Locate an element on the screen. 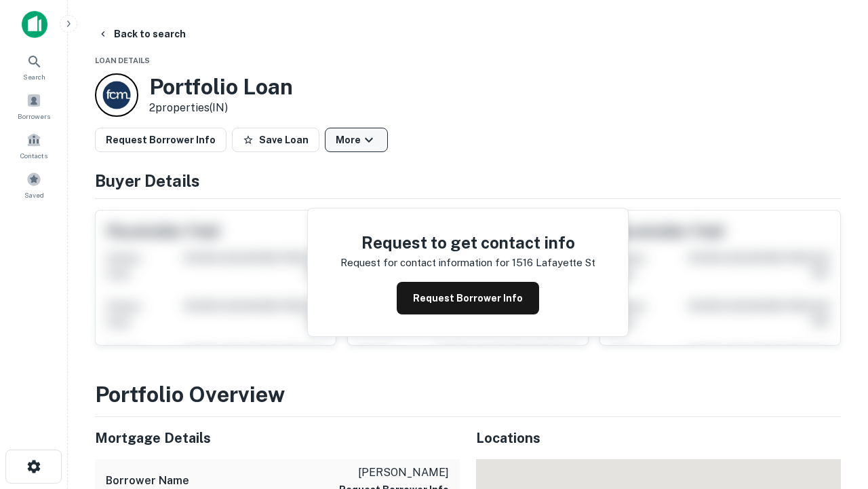 The width and height of the screenshot is (868, 489). h4: Request to get contact info is located at coordinates (468, 242).